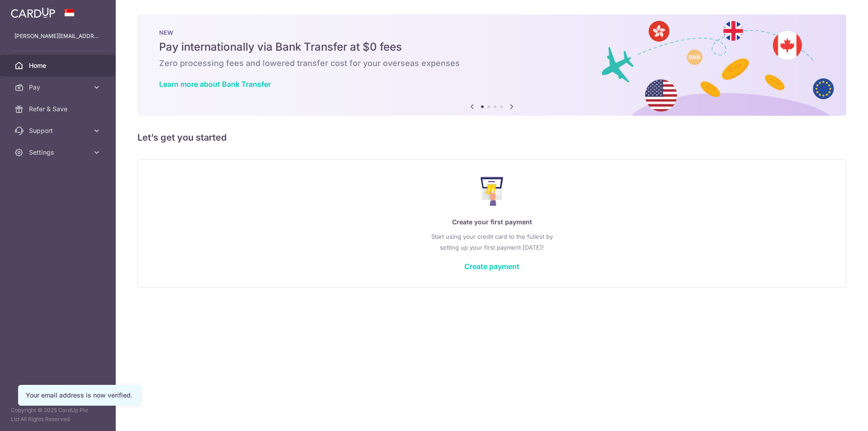 This screenshot has height=431, width=868. I want to click on span: Pay, so click(59, 87).